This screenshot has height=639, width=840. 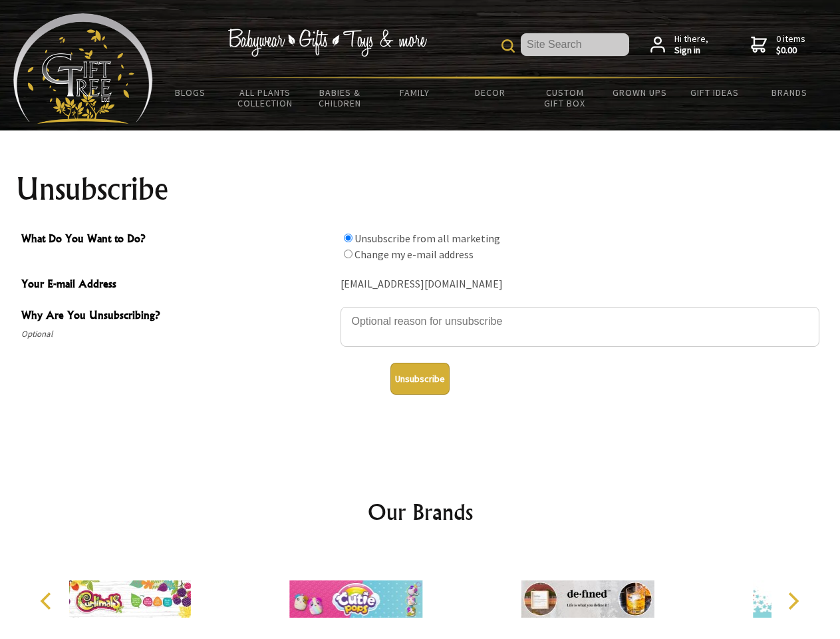 I want to click on button: Previous, so click(x=48, y=601).